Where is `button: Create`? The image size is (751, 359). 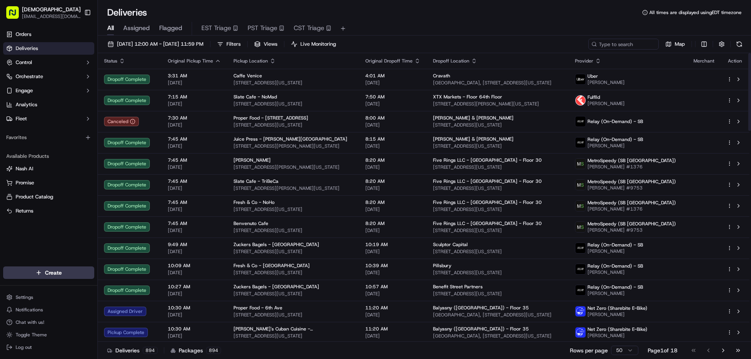
button: Create is located at coordinates (48, 273).